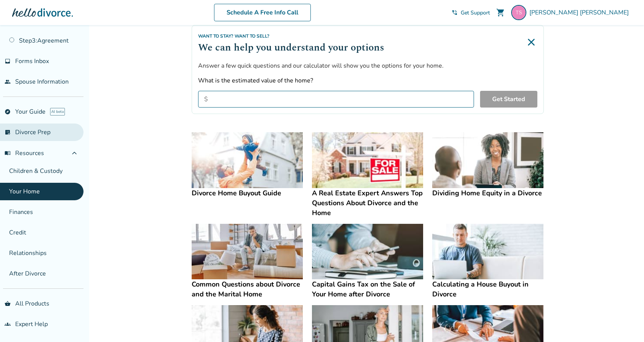  I want to click on a: Schedule A Free Info Call, so click(262, 12).